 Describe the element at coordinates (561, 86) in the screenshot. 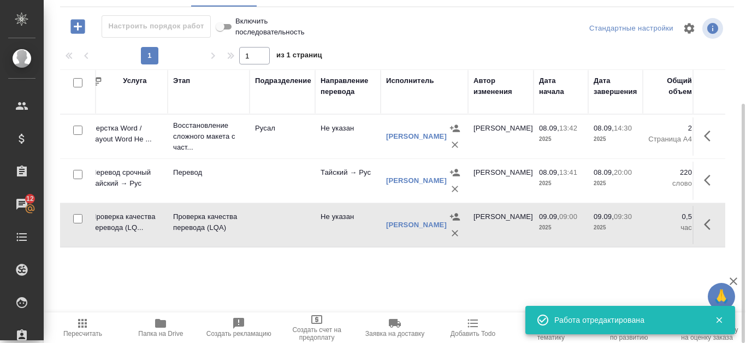

I see `div: Дата начала` at that location.